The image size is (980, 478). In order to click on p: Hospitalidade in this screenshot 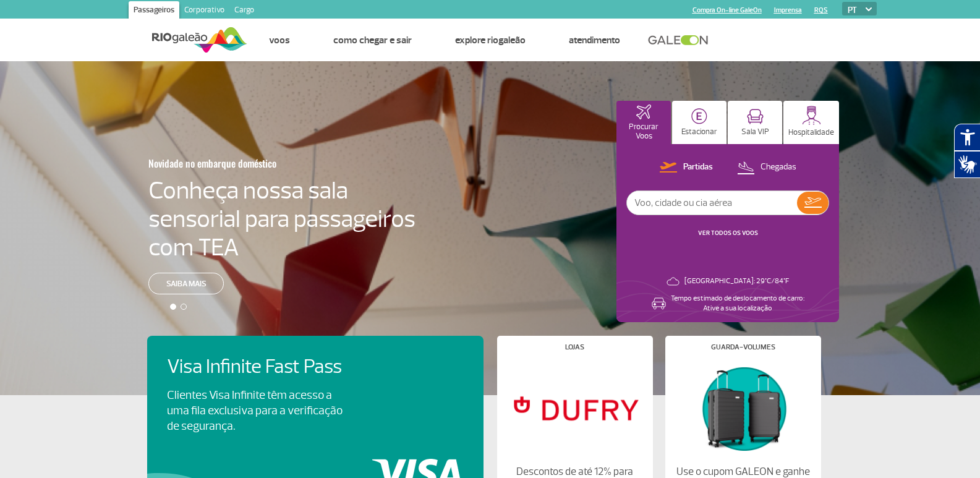, I will do `click(811, 133)`.